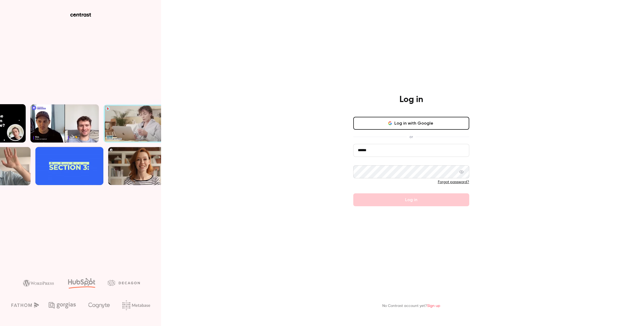 This screenshot has height=326, width=644. I want to click on button: Log in with Google, so click(411, 123).